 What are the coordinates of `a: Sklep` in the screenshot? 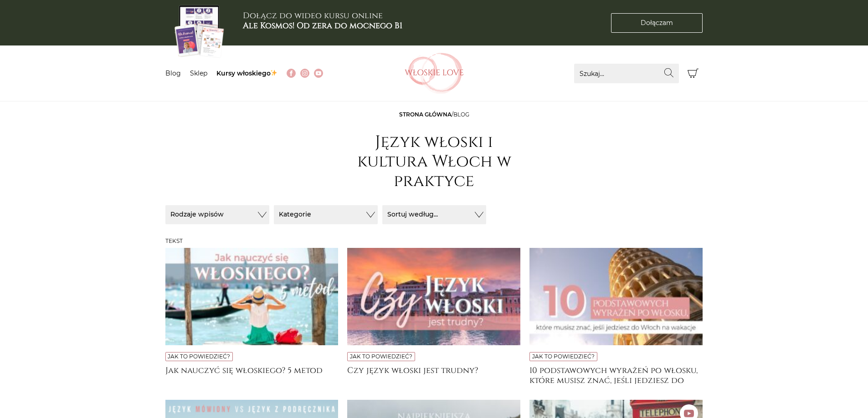 It's located at (199, 73).